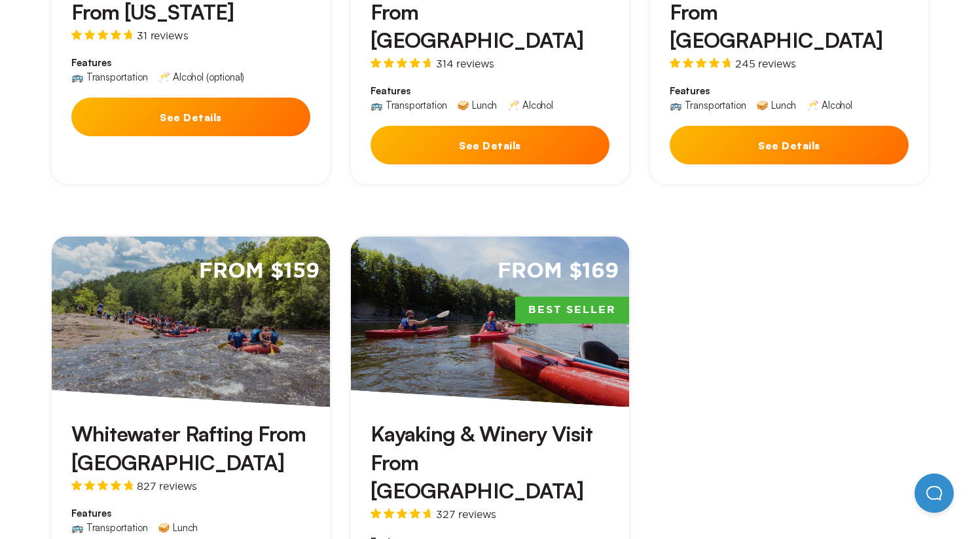 The image size is (980, 539). Describe the element at coordinates (572, 310) in the screenshot. I see `span: Best Seller` at that location.